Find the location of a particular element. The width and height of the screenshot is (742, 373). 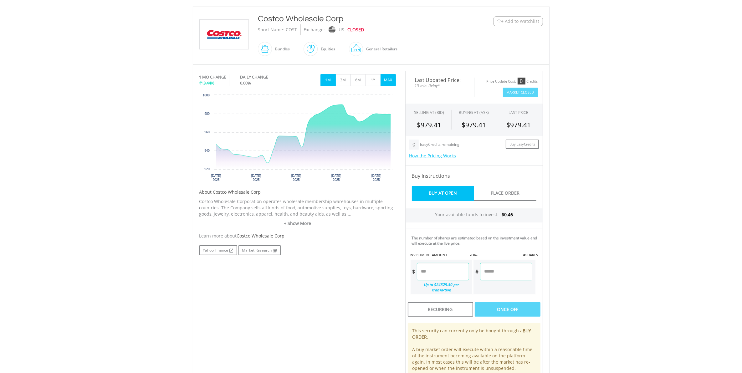

button: 3M is located at coordinates (343, 80).